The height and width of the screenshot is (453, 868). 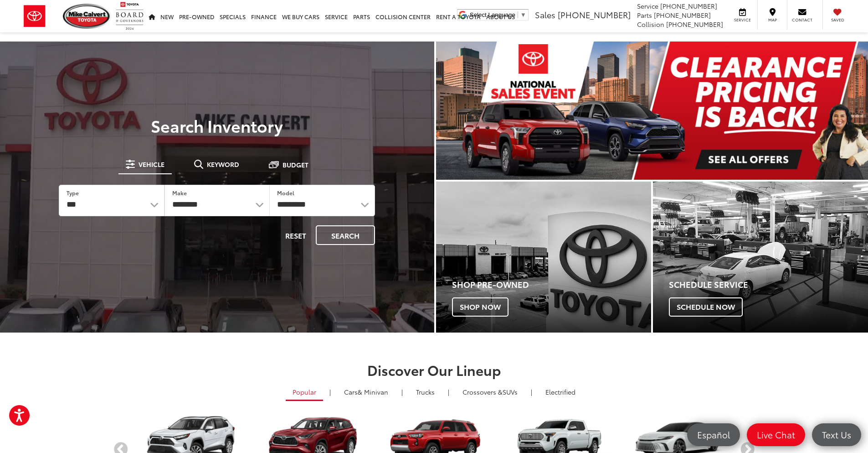 What do you see at coordinates (480, 307) in the screenshot?
I see `span: Shop Now` at bounding box center [480, 307].